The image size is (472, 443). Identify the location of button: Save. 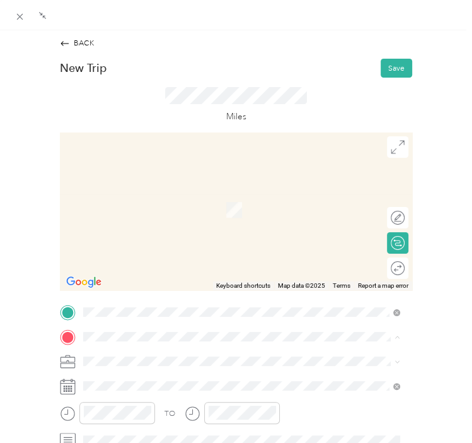
(397, 68).